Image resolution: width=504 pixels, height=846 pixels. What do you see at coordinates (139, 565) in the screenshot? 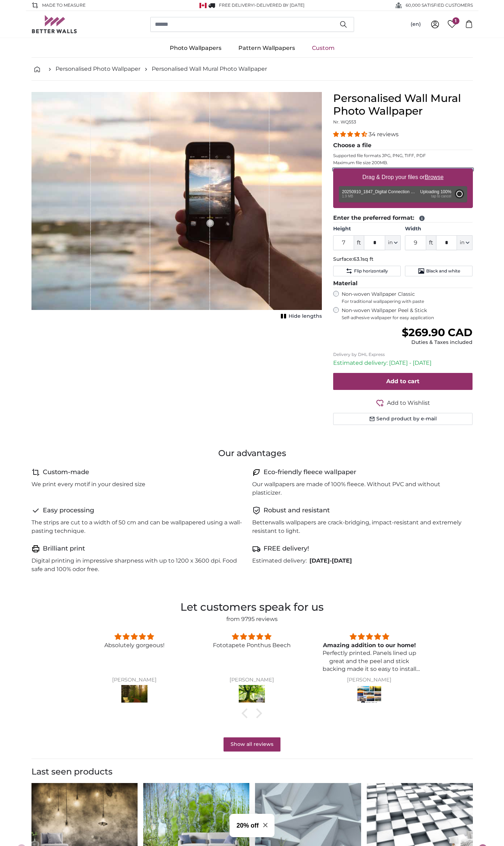
I see `p: Digital printing in impressive sharpness with up to 1200 x 3600 dpi. Food safe and 100% odor free.` at bounding box center [139, 565].